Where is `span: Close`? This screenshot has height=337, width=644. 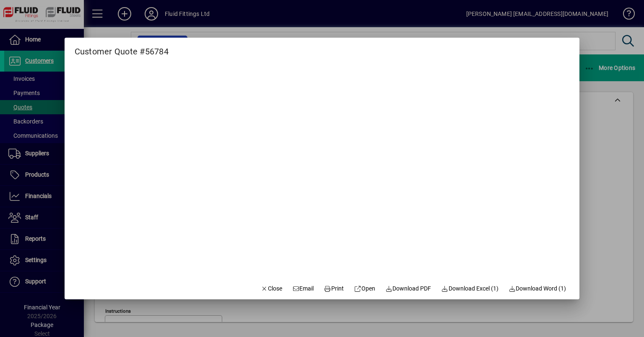
span: Close is located at coordinates (271, 289).